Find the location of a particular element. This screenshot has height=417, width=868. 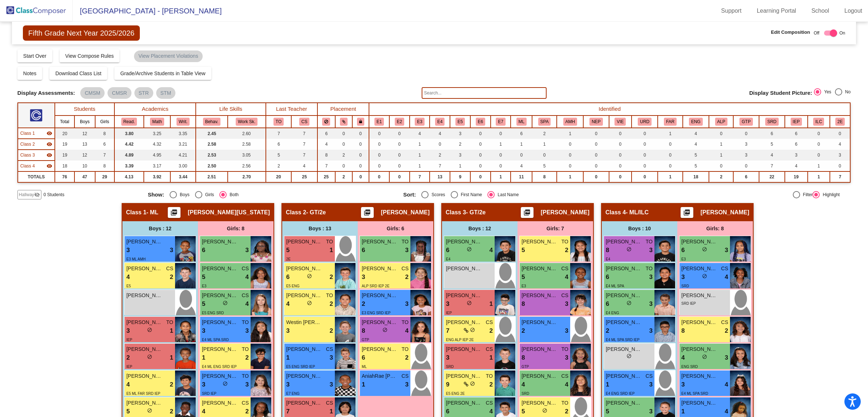

td: 47 is located at coordinates (85, 177).